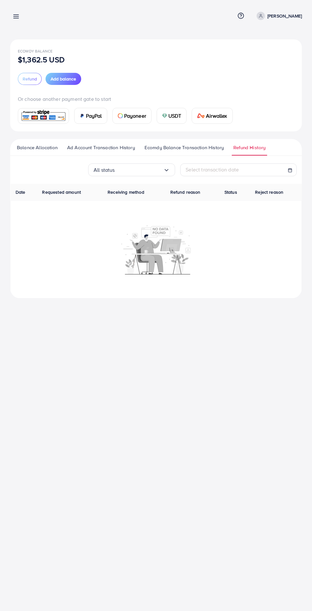  I want to click on span: Date, so click(20, 192).